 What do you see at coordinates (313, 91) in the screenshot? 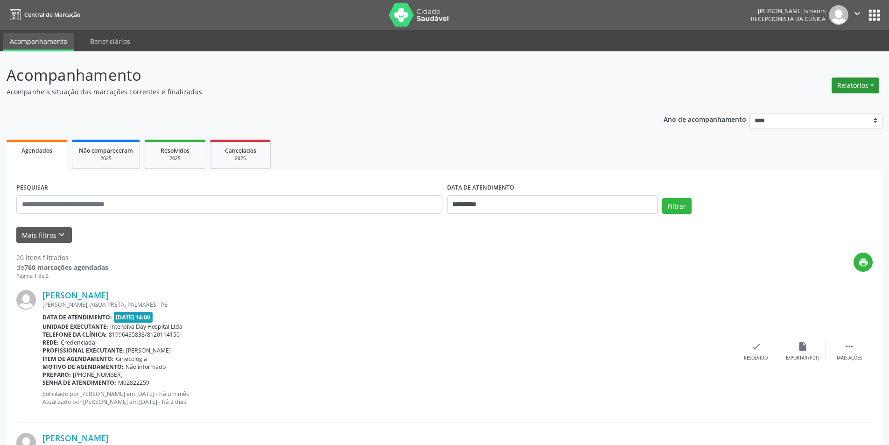
I see `p: Acompanhe a situação das marcações correntes e finalizadas` at bounding box center [313, 91].